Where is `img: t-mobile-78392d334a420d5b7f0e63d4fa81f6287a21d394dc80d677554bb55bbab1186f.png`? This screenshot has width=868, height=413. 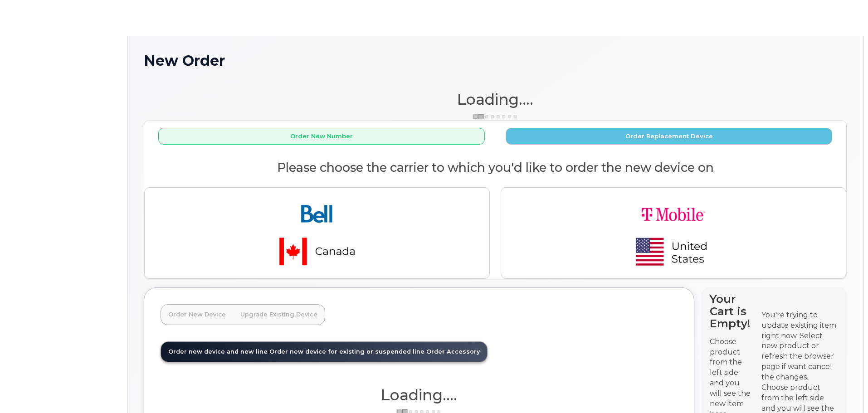 img: t-mobile-78392d334a420d5b7f0e63d4fa81f6287a21d394dc80d677554bb55bbab1186f.png is located at coordinates (673, 233).